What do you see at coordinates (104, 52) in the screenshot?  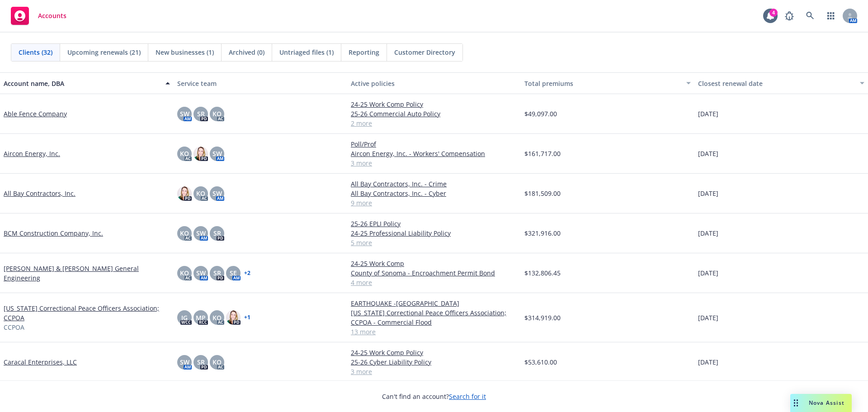 I see `span: Upcoming renewals (21)` at bounding box center [104, 52].